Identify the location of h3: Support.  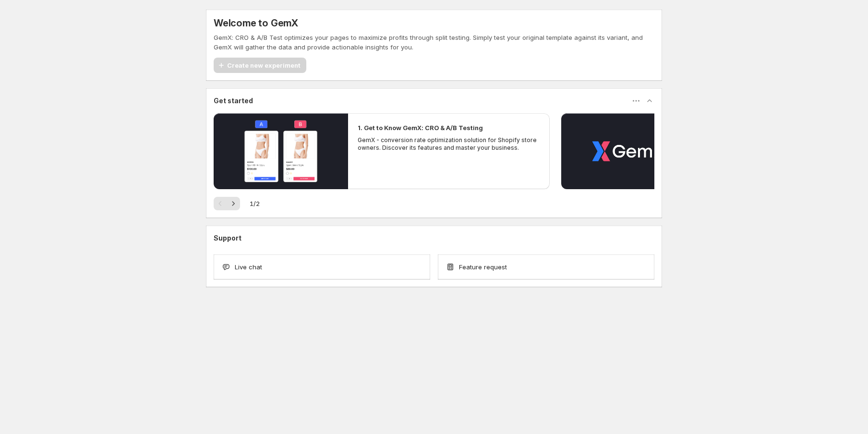
(227, 238).